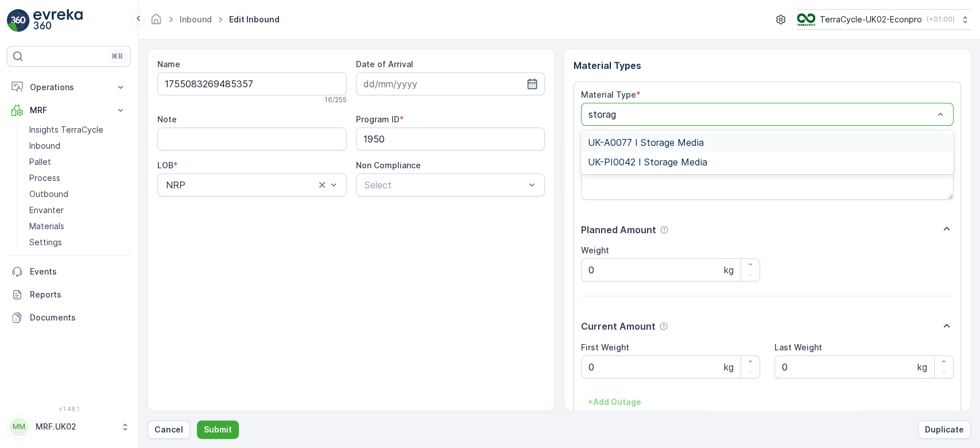  What do you see at coordinates (169, 429) in the screenshot?
I see `p: Cancel` at bounding box center [169, 429].